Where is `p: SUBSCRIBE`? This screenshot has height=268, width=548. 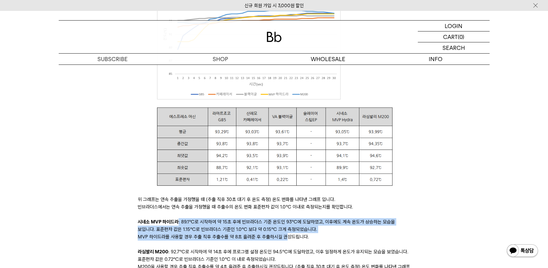
p: SUBSCRIBE is located at coordinates (112, 59).